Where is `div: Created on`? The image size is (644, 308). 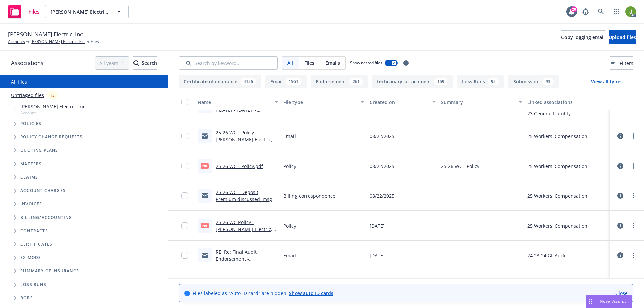
div: Created on is located at coordinates (399, 102).